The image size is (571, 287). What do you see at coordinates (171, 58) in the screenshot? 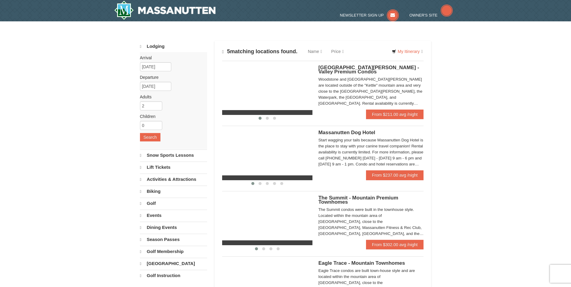
I see `label: Arrival` at bounding box center [171, 58].